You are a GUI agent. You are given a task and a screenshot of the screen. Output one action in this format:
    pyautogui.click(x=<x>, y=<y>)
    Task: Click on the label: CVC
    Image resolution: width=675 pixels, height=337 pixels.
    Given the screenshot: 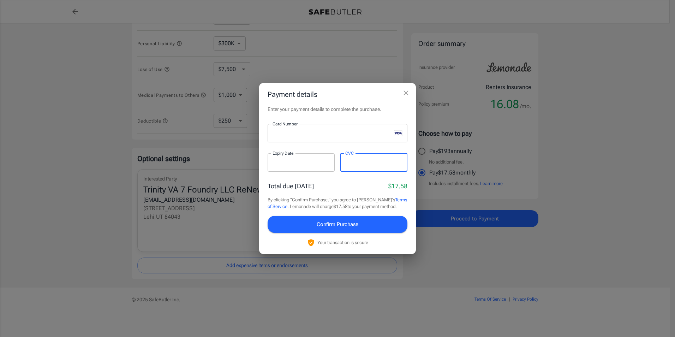 What is the action you would take?
    pyautogui.click(x=349, y=153)
    